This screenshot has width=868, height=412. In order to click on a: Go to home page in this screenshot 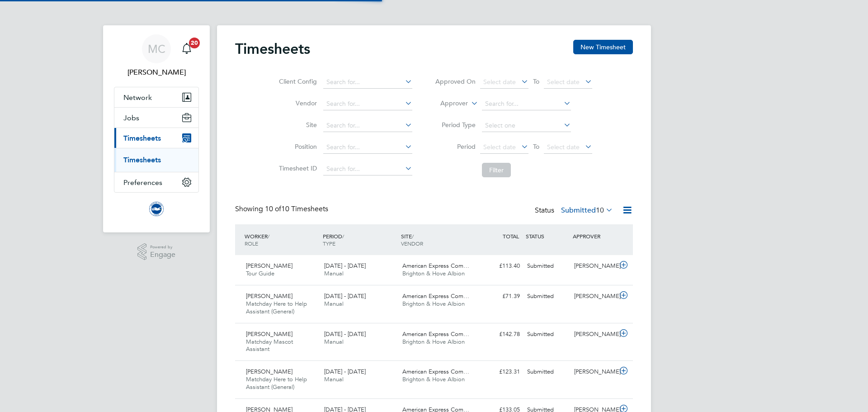, I will do `click(156, 209)`.